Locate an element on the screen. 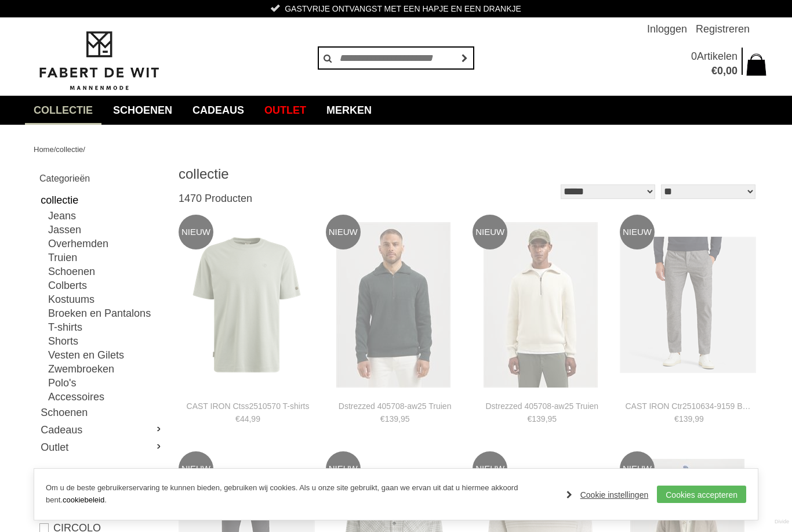 The image size is (792, 532). img: Fabert de Wit is located at coordinates (99, 61).